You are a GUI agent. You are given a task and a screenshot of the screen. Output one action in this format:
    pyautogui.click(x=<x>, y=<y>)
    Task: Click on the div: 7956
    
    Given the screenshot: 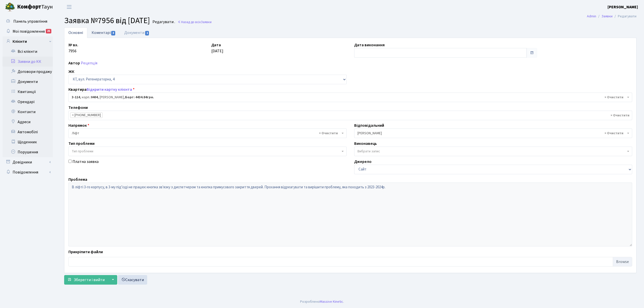 What is the action you would take?
    pyautogui.click(x=136, y=50)
    